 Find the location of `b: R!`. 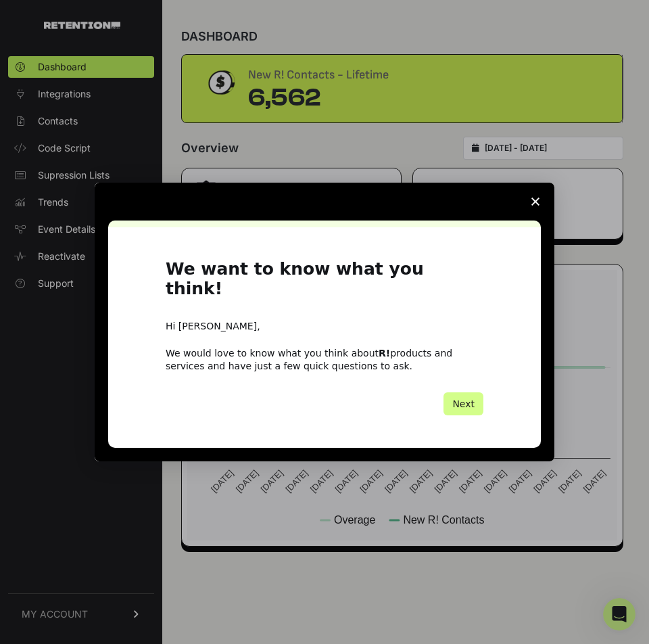

b: R! is located at coordinates (384, 353).